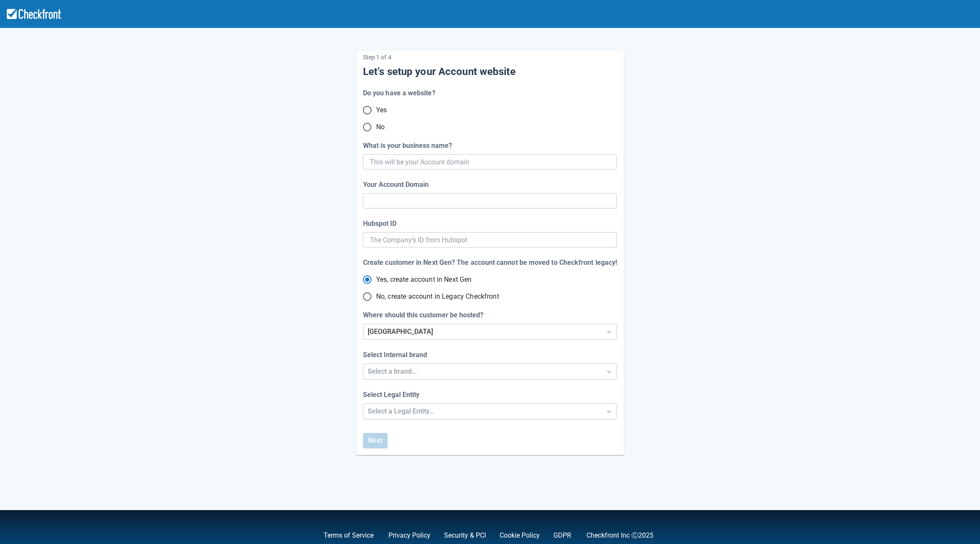  What do you see at coordinates (489, 162) in the screenshot?
I see `input: This will be your Account domain` at bounding box center [489, 162].